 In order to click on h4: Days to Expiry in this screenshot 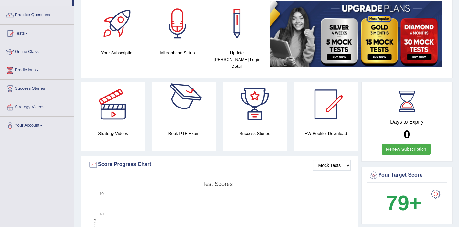, I will do `click(407, 122)`.